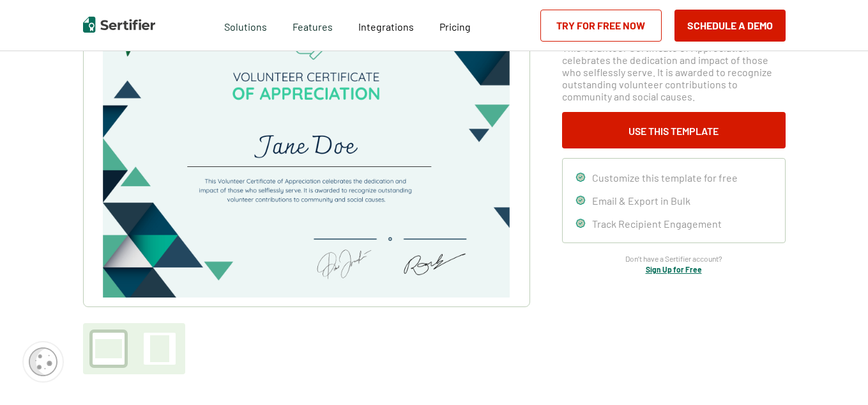 This screenshot has height=405, width=868. What do you see at coordinates (665, 177) in the screenshot?
I see `span: Customize this template for free` at bounding box center [665, 177].